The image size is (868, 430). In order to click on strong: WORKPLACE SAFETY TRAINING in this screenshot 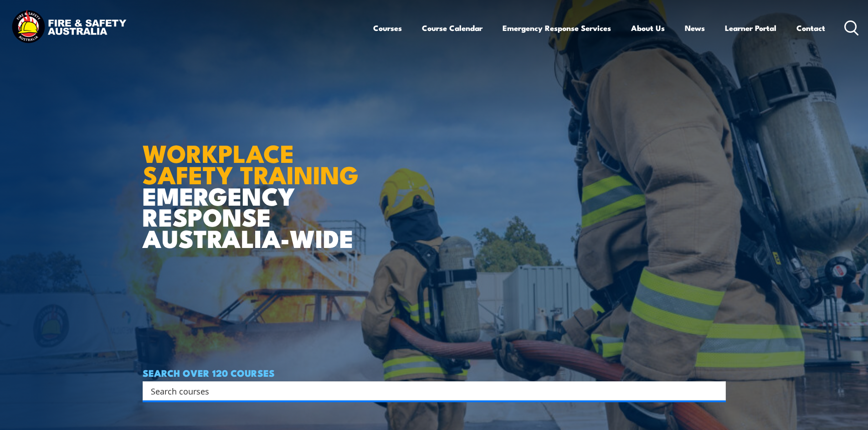, I will do `click(251, 163)`.